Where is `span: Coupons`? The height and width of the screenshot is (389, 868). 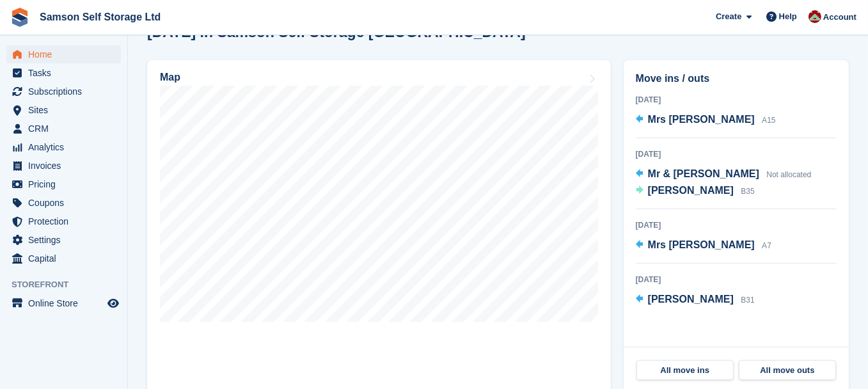 span: Coupons is located at coordinates (67, 202).